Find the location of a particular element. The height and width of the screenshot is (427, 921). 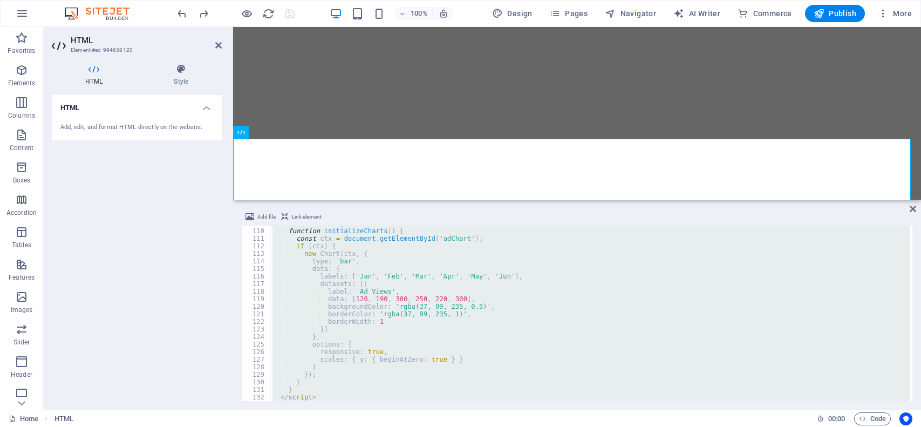

p: Slider is located at coordinates (22, 342).